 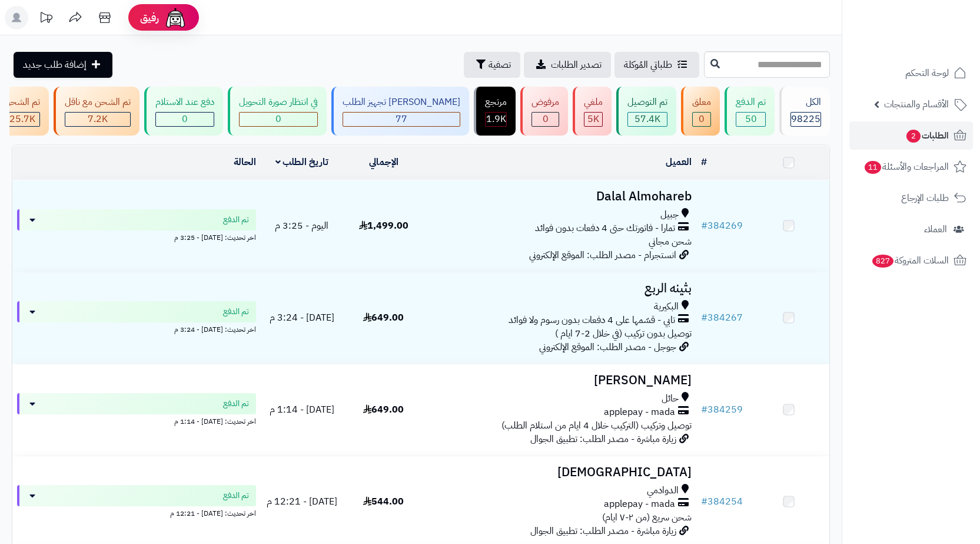 I want to click on div: 1874, so click(x=496, y=119).